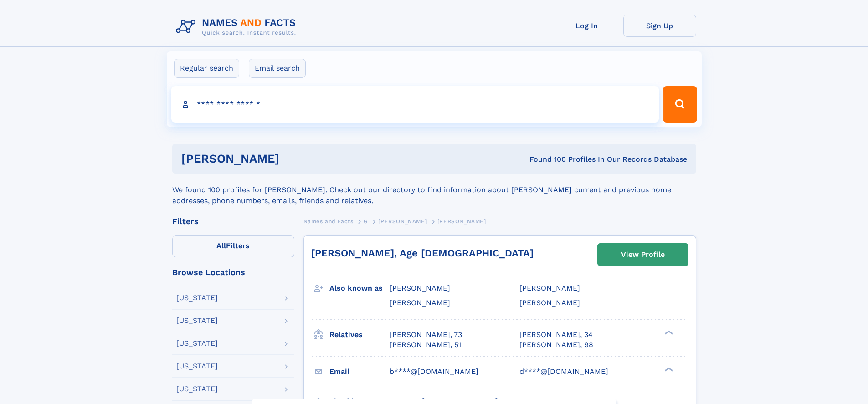  What do you see at coordinates (233, 246) in the screenshot?
I see `label: Filters` at bounding box center [233, 246].